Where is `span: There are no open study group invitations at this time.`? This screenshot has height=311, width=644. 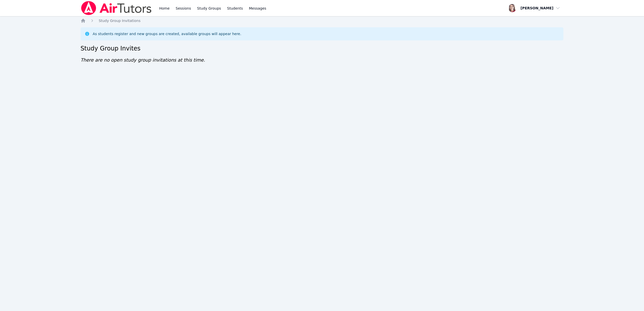 span: There are no open study group invitations at this time. is located at coordinates (143, 60).